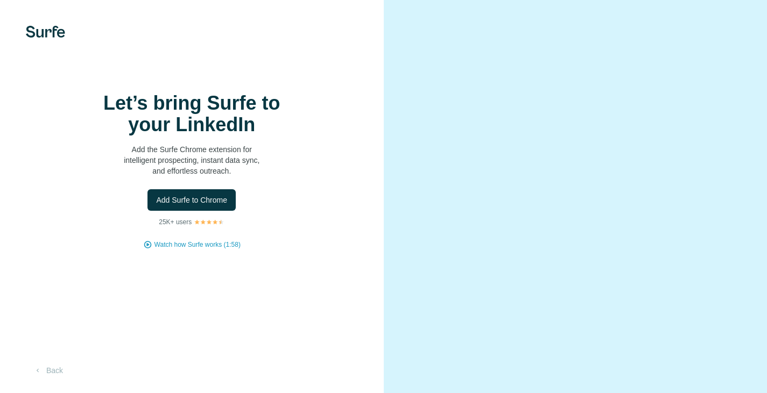  What do you see at coordinates (45, 32) in the screenshot?
I see `img: Surfe's logo` at bounding box center [45, 32].